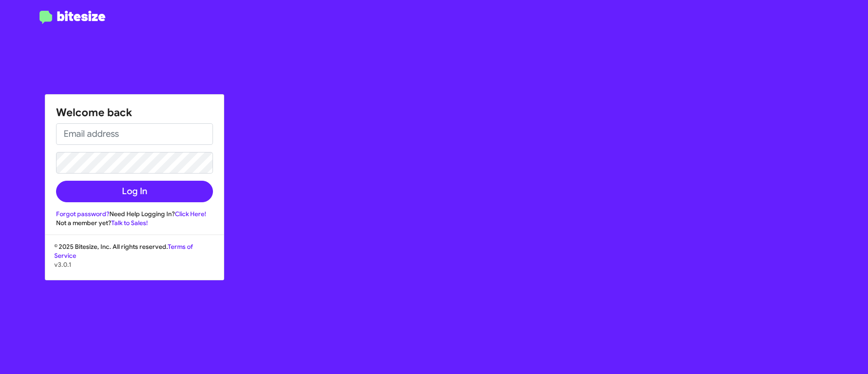 The height and width of the screenshot is (374, 868). I want to click on h1: Welcome back, so click(135, 113).